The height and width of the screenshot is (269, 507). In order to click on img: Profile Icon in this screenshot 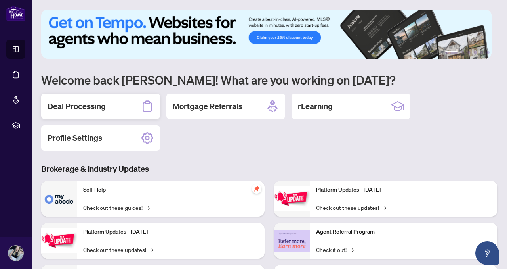, I will do `click(16, 253)`.